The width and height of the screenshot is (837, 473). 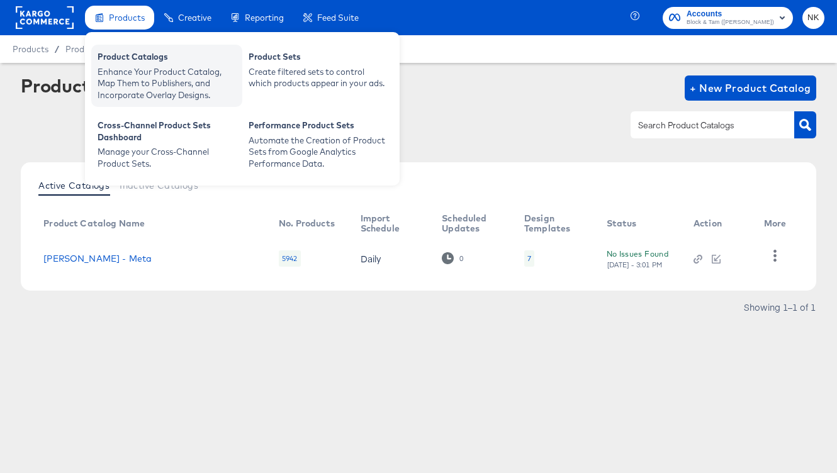 I want to click on div: No. Products, so click(x=307, y=223).